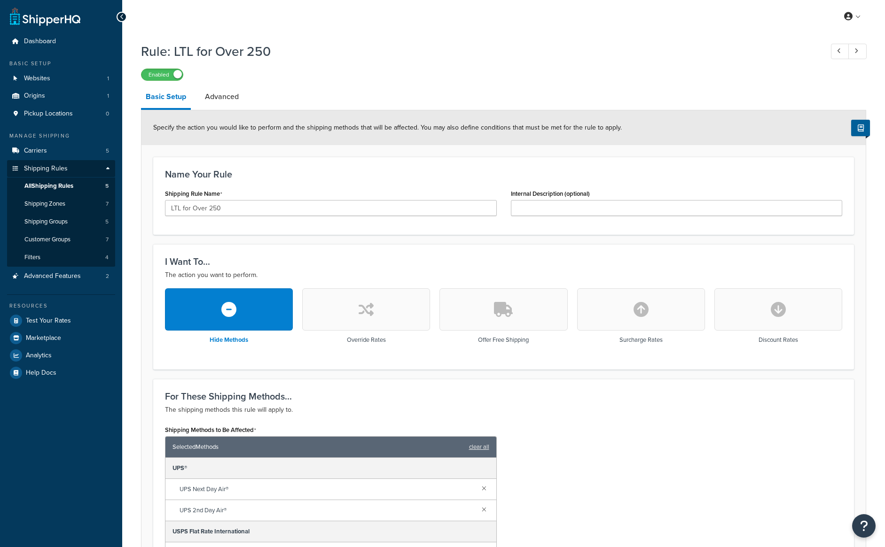 The width and height of the screenshot is (885, 547). I want to click on span: Shipping Groups, so click(46, 222).